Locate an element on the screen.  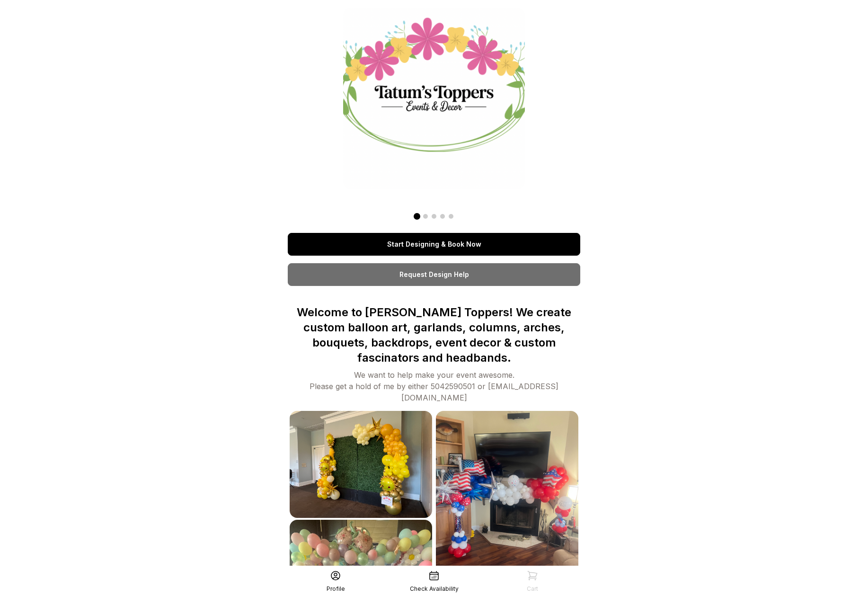
a: Start Designing & Book Now is located at coordinates (434, 244).